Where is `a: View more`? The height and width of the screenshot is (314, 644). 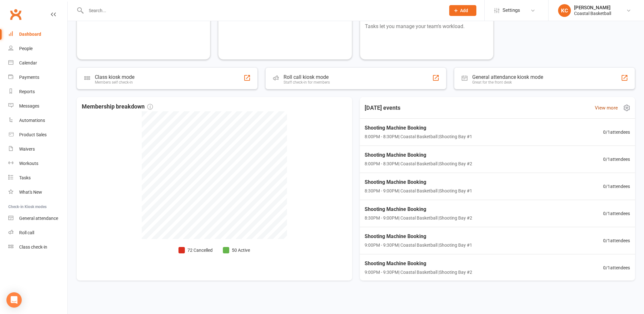 a: View more is located at coordinates (607, 108).